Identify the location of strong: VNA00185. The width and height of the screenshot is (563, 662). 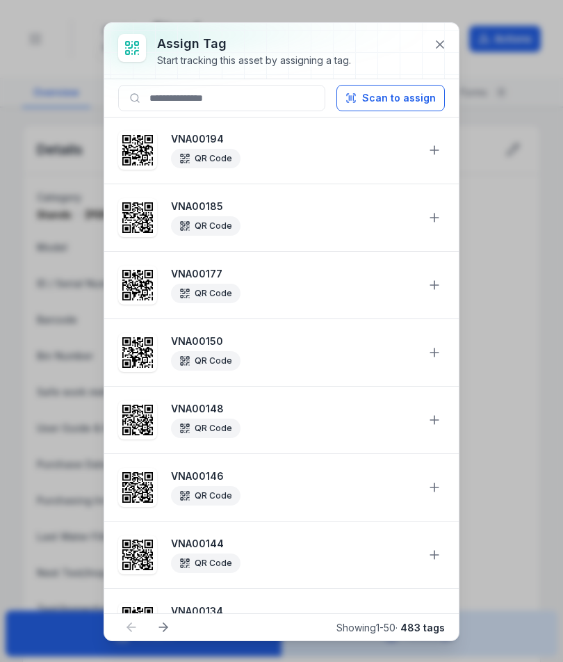
(294, 207).